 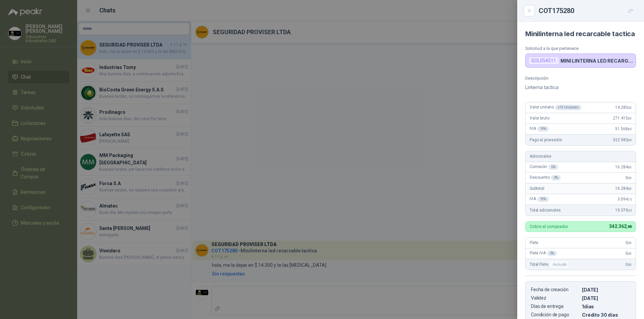 I want to click on h4: Minilinterna led recarcable tactica, so click(x=580, y=34).